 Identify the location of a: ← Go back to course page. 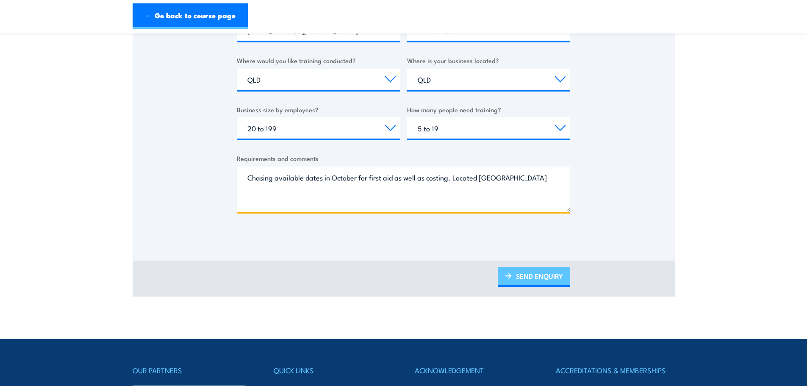
(190, 16).